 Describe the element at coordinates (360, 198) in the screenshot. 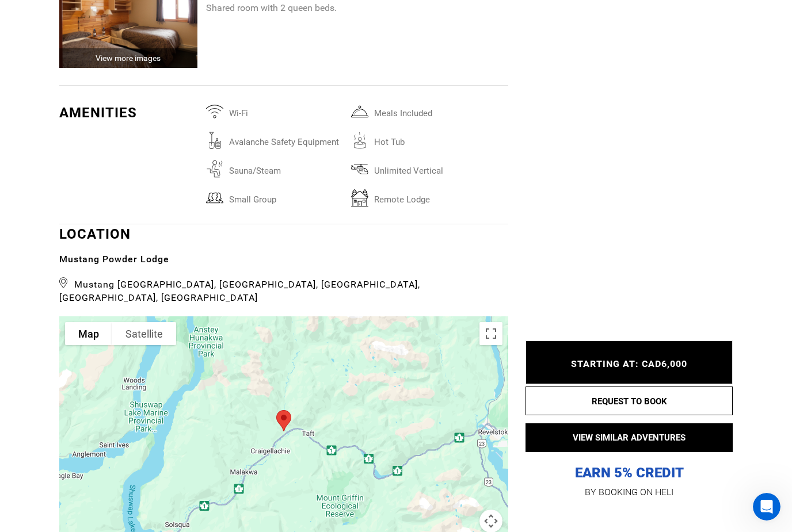

I see `img: remotelodge.svg` at that location.